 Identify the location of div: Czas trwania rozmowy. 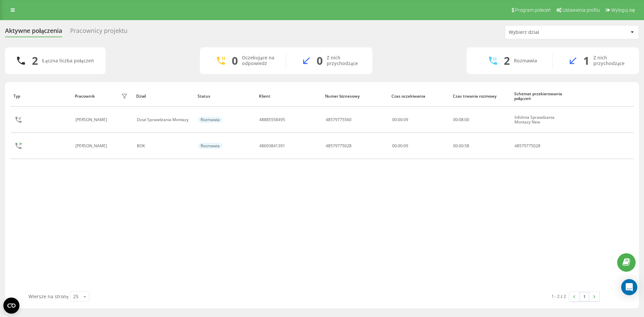
(480, 96).